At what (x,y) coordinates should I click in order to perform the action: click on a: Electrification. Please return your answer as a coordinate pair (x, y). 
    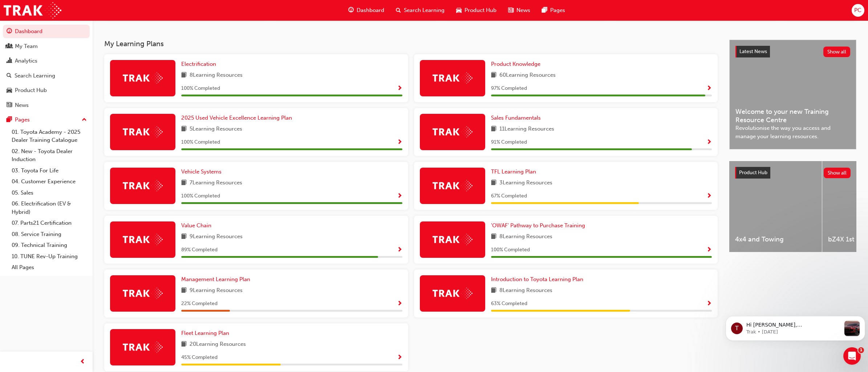
    Looking at the image, I should click on (200, 64).